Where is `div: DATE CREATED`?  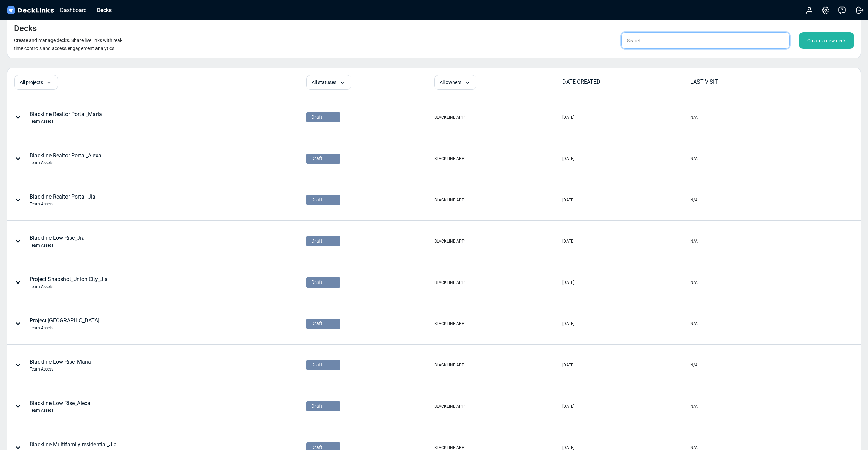
div: DATE CREATED is located at coordinates (626, 82).